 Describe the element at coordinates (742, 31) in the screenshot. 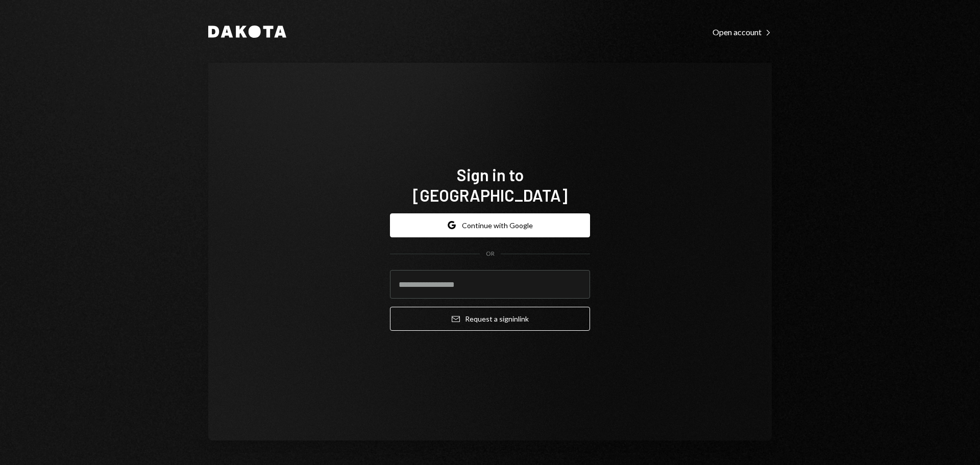

I see `a: Open account` at that location.